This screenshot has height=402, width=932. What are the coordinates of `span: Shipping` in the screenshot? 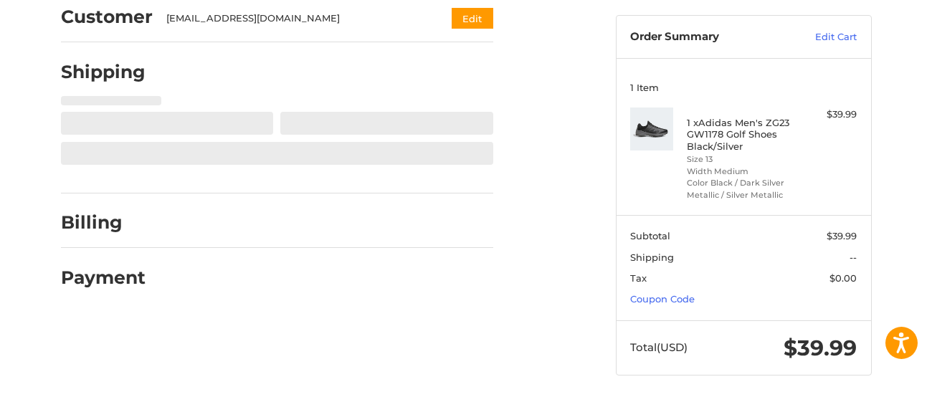 It's located at (652, 257).